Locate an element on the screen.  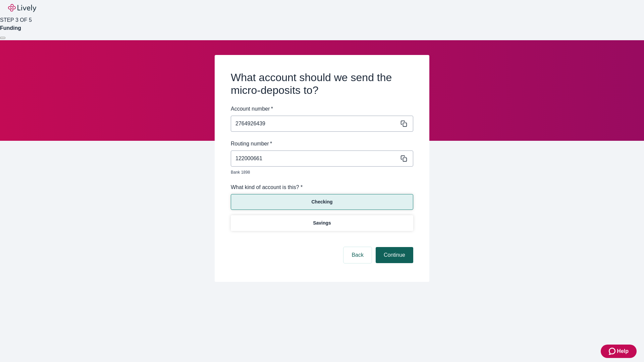
p: Checking is located at coordinates (322, 201).